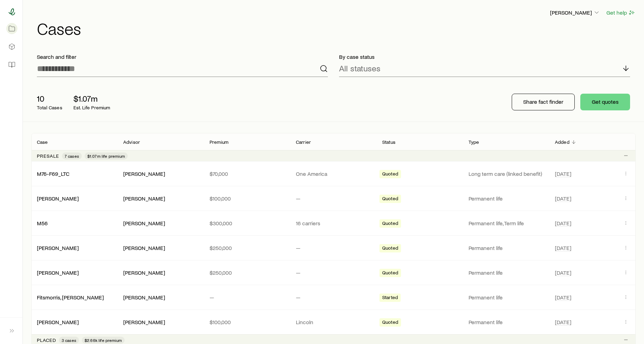 This screenshot has height=344, width=644. What do you see at coordinates (53, 173) in the screenshot?
I see `a: M76-F69_LTC` at bounding box center [53, 173].